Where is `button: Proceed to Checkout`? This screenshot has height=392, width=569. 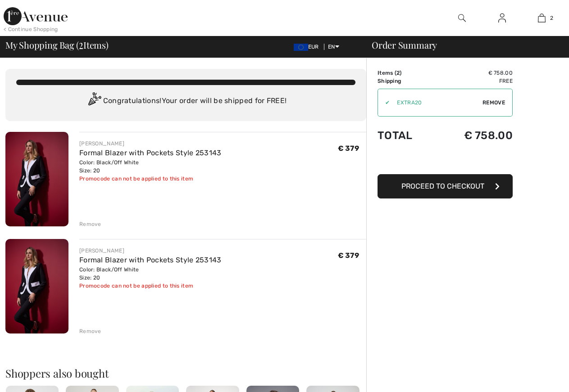
button: Proceed to Checkout is located at coordinates (445, 186).